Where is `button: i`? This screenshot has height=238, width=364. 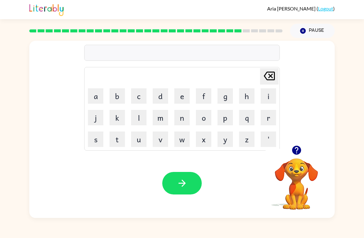
button: i is located at coordinates (268, 96).